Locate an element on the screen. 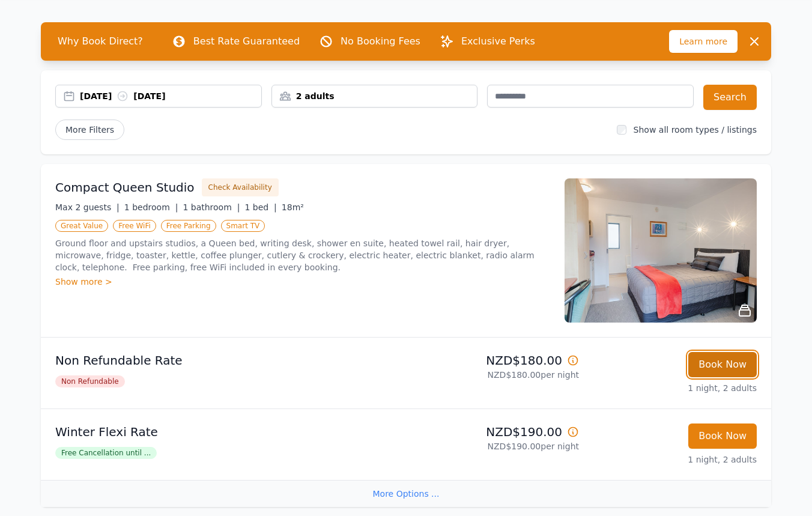  span: Learn more is located at coordinates (704, 41).